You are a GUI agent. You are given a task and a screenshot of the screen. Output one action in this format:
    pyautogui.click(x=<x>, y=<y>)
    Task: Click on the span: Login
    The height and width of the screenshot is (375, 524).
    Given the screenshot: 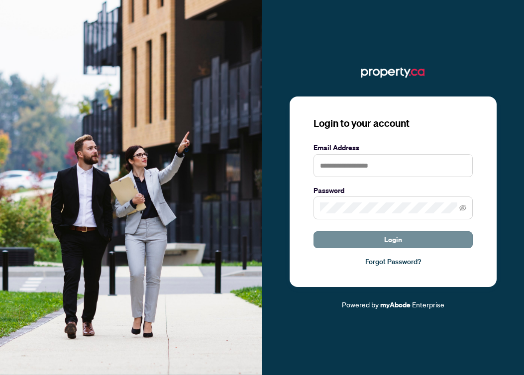 What is the action you would take?
    pyautogui.click(x=393, y=240)
    